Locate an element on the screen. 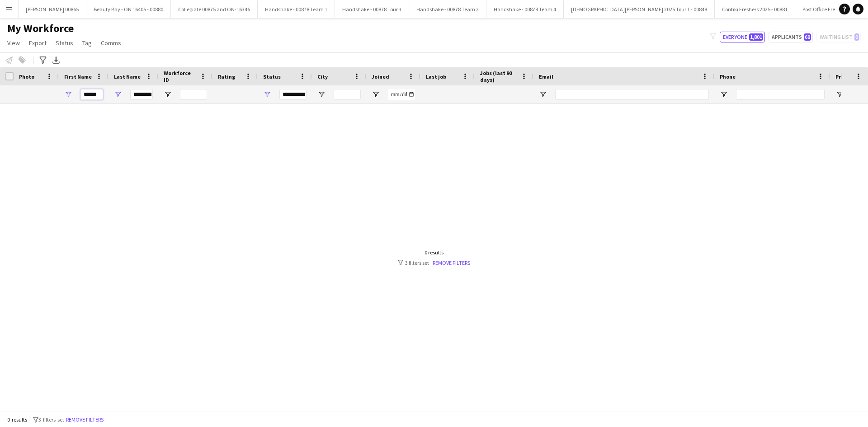  button: Applicants68 is located at coordinates (791, 37).